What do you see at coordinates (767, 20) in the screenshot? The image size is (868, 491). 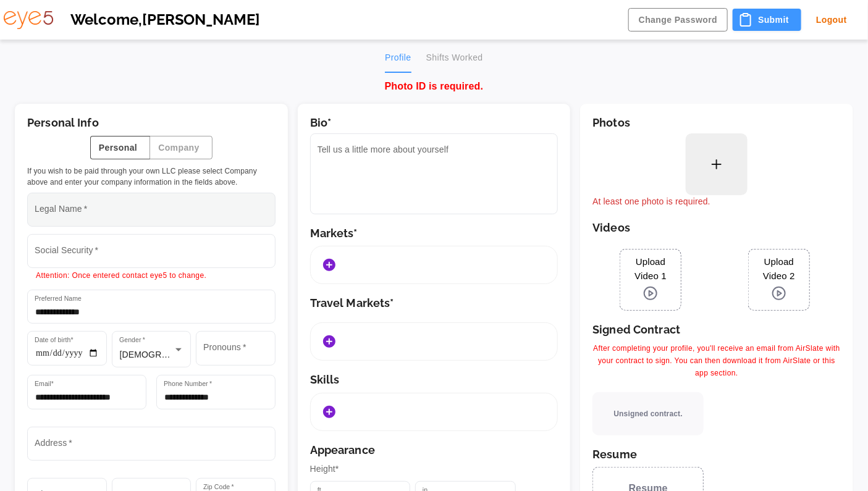 I see `button: Submit` at bounding box center [767, 20].